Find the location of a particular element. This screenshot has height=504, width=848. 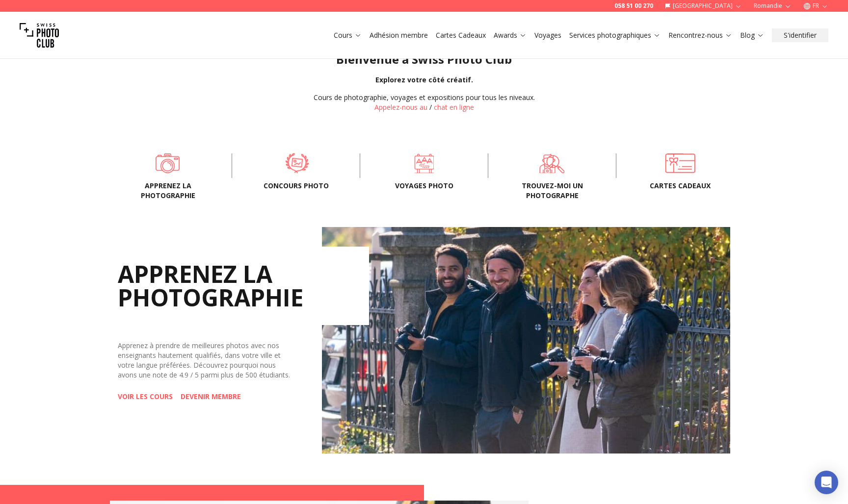

span: Cartes cadeaux is located at coordinates (681, 186).